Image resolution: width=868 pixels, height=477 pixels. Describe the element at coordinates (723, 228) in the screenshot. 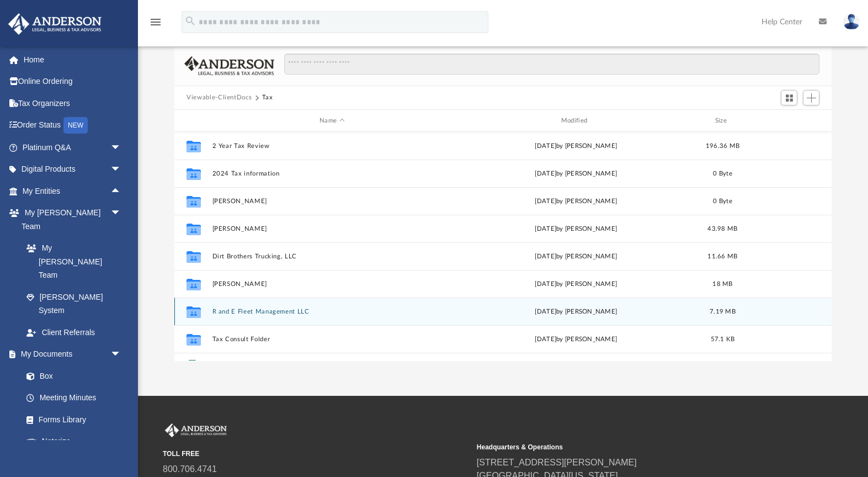

I see `span: 43.98 MB` at that location.